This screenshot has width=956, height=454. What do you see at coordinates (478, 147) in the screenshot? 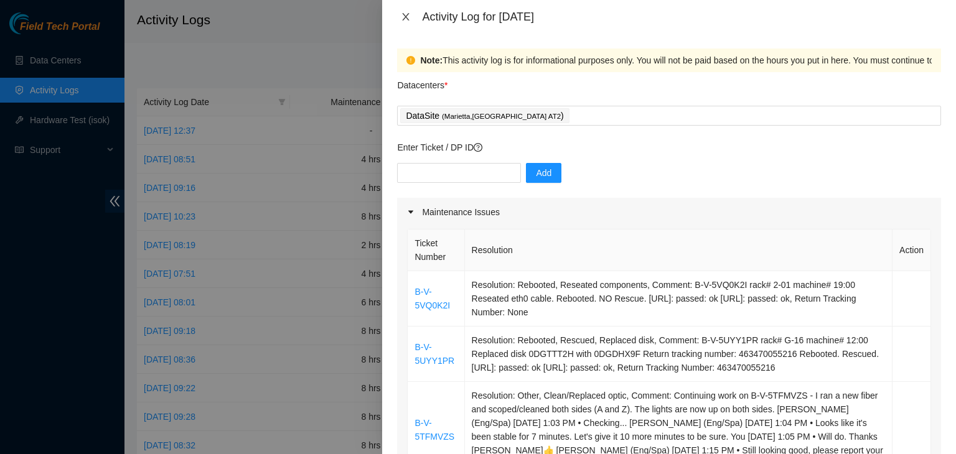
I see `span: question-circle` at bounding box center [478, 147].